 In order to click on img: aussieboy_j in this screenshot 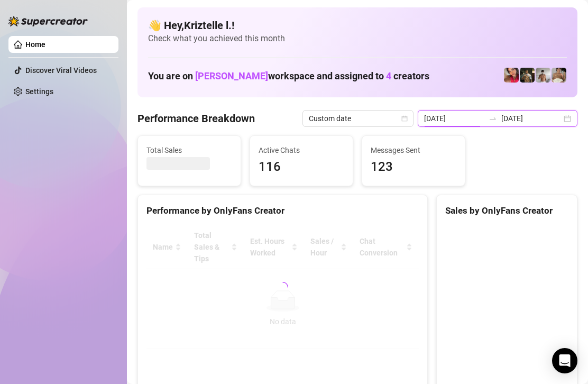, I will do `click(543, 75)`.